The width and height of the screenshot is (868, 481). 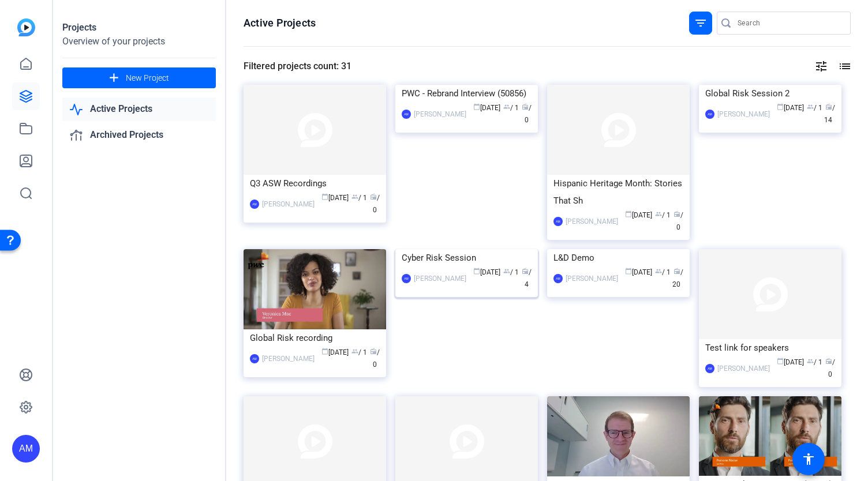 What do you see at coordinates (139, 109) in the screenshot?
I see `a: Active Projects` at bounding box center [139, 109].